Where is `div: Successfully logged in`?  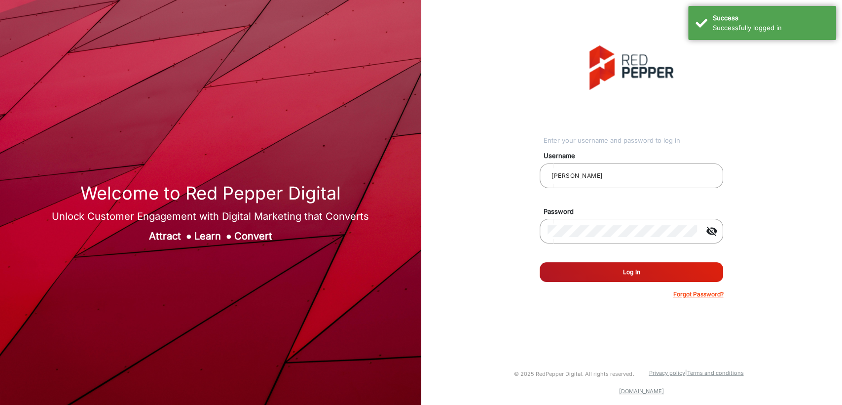
div: Successfully logged in is located at coordinates (771, 28).